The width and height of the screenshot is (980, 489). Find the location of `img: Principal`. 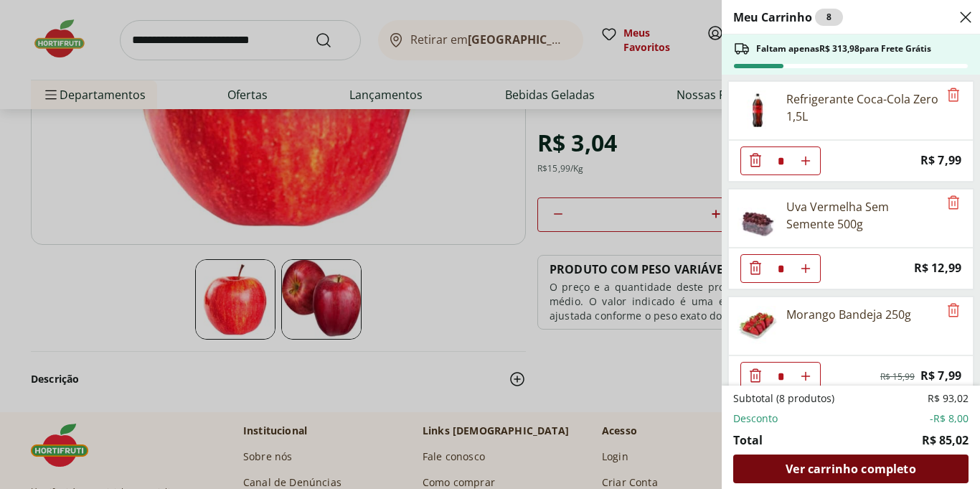

img: Principal is located at coordinates (758, 219).